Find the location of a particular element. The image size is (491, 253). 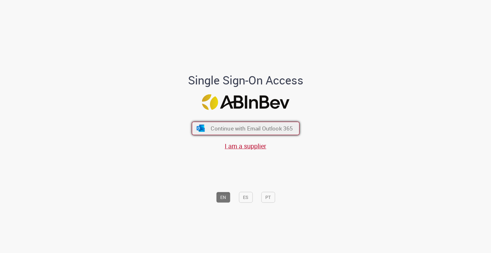

span: I am a supplier is located at coordinates (245, 146).